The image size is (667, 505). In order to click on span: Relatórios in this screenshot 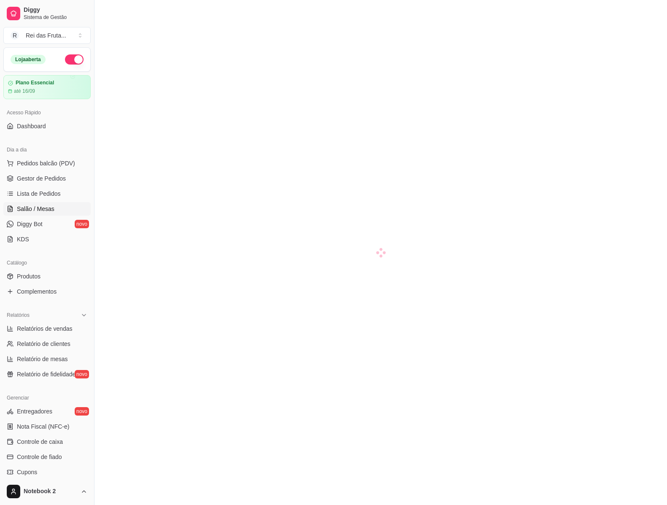, I will do `click(18, 315)`.